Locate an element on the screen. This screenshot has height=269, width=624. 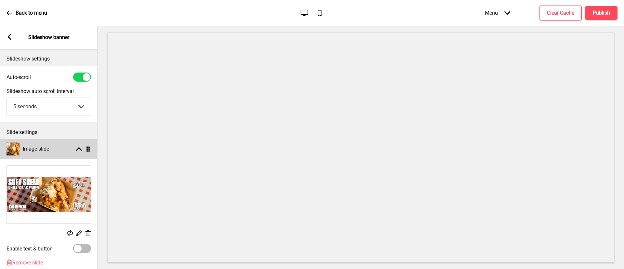
h4: Publish is located at coordinates (602, 13).